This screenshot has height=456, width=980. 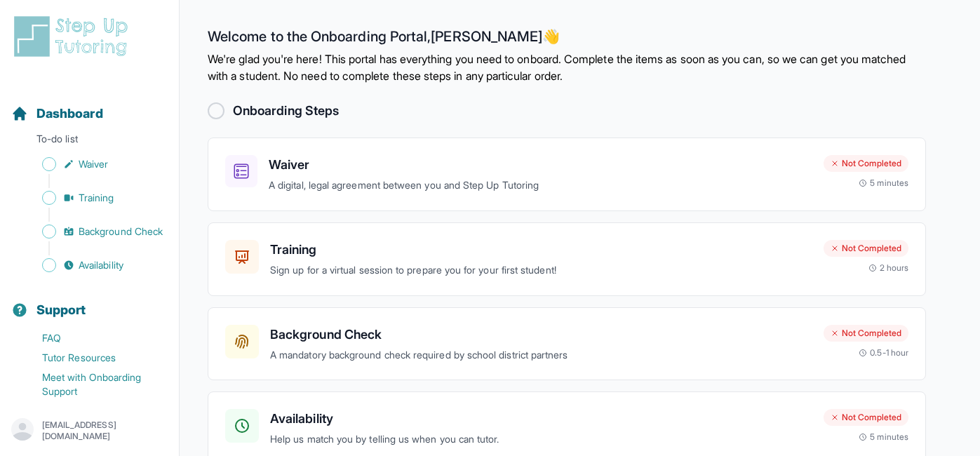 What do you see at coordinates (93, 164) in the screenshot?
I see `span: Waiver` at bounding box center [93, 164].